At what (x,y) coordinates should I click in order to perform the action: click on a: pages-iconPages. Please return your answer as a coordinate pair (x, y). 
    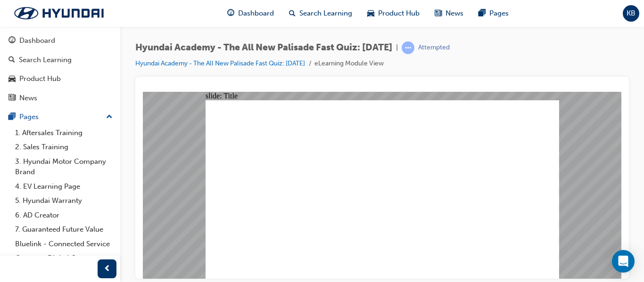
    Looking at the image, I should click on (493, 13).